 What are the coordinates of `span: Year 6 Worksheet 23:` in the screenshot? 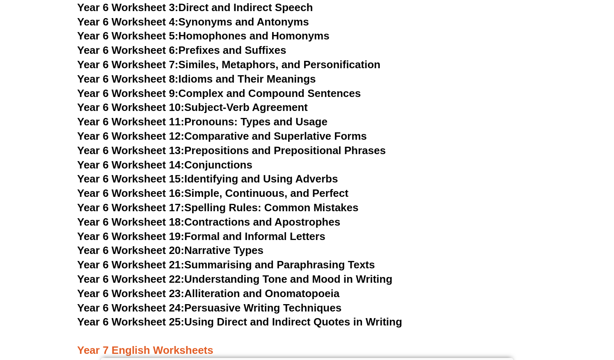 It's located at (131, 293).